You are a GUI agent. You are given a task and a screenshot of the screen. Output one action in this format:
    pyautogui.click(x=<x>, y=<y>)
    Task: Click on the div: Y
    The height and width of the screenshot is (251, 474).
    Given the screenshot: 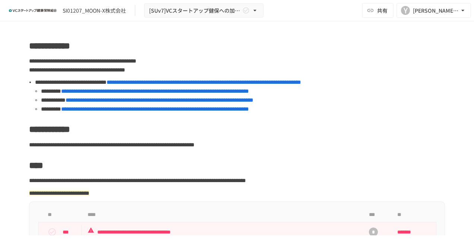 What is the action you would take?
    pyautogui.click(x=406, y=10)
    